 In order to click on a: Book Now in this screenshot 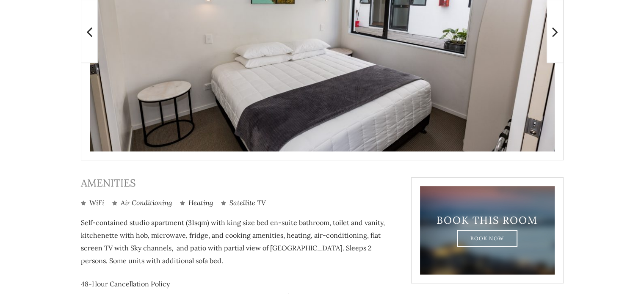, I will do `click(486, 238)`.